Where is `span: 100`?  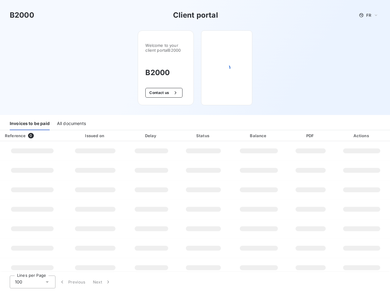
span: 100 is located at coordinates (19, 282).